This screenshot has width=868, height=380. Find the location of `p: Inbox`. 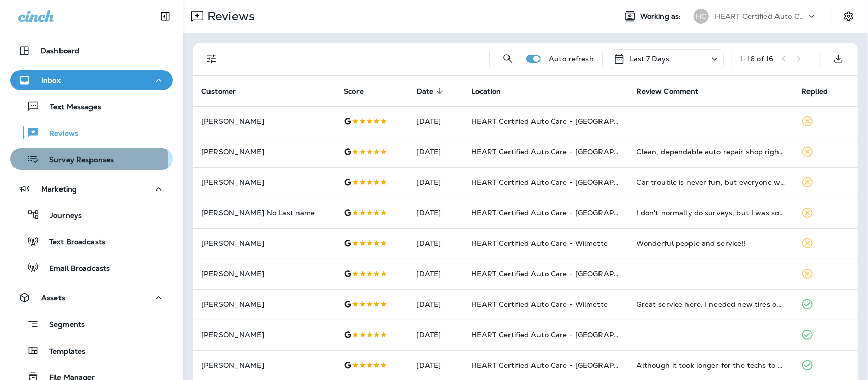

p: Inbox is located at coordinates (51, 81).